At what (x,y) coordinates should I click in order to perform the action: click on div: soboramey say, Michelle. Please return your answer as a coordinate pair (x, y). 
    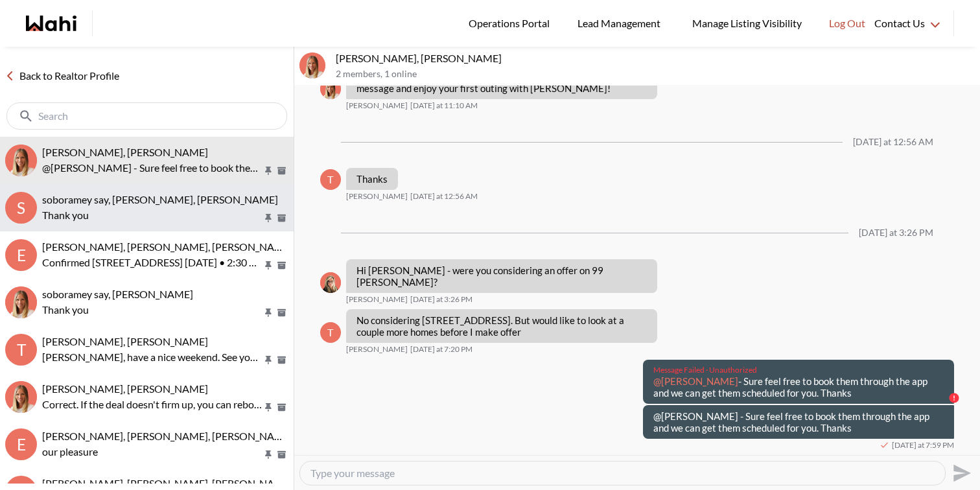
    Looking at the image, I should click on (21, 303).